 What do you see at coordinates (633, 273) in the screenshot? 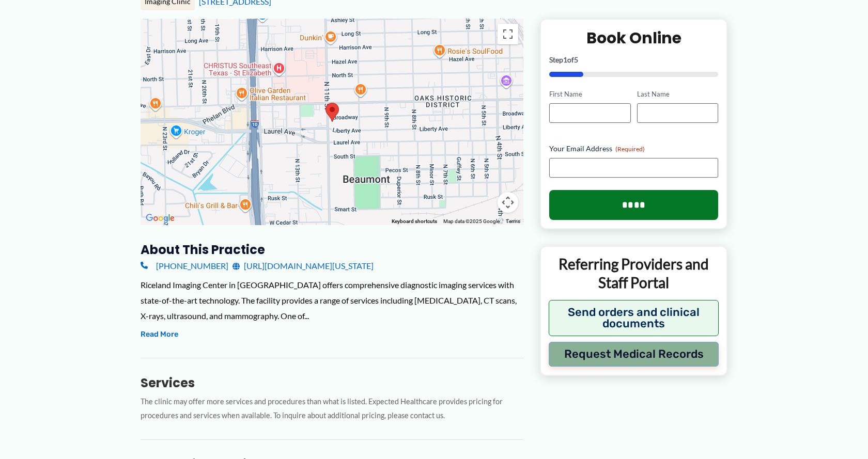
I see `p: Referring Providers and Staff Portal` at bounding box center [633, 273].